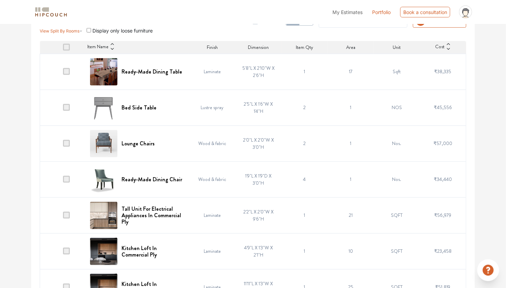 This screenshot has height=288, width=506. What do you see at coordinates (138, 143) in the screenshot?
I see `h6: Lounge Chairs` at bounding box center [138, 143].